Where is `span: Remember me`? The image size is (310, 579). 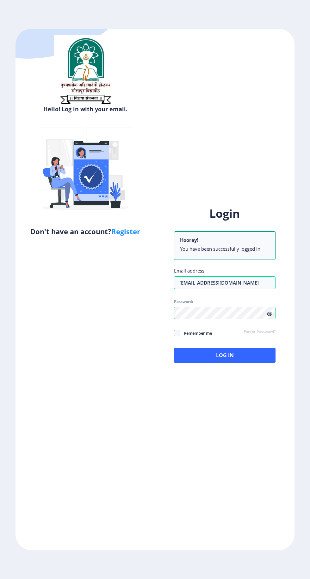
span: Remember me is located at coordinates (196, 333).